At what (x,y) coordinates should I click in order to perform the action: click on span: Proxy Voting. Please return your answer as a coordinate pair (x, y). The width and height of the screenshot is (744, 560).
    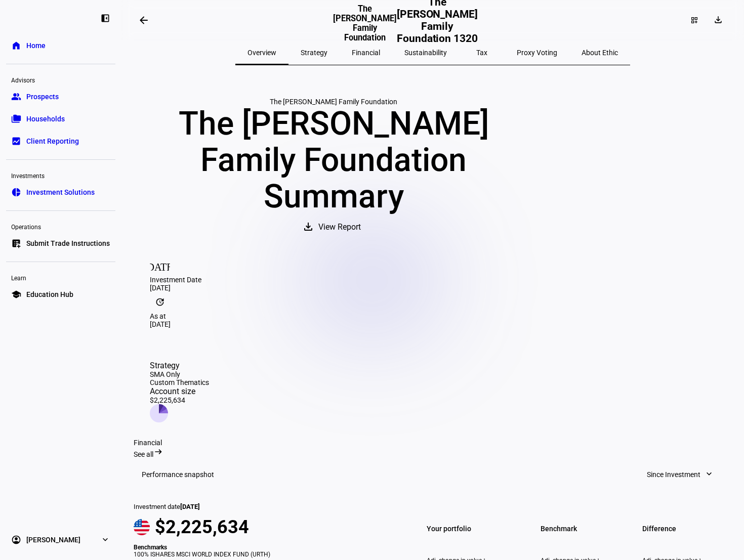
    Looking at the image, I should click on (537, 52).